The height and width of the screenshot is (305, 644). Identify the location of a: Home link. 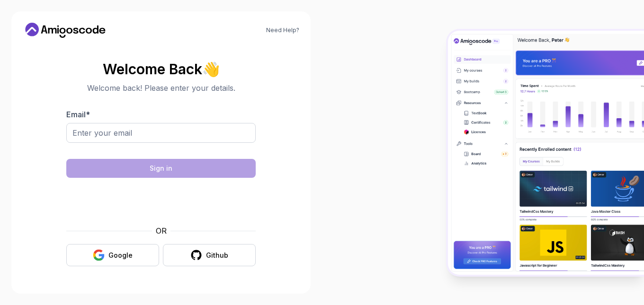
(65, 30).